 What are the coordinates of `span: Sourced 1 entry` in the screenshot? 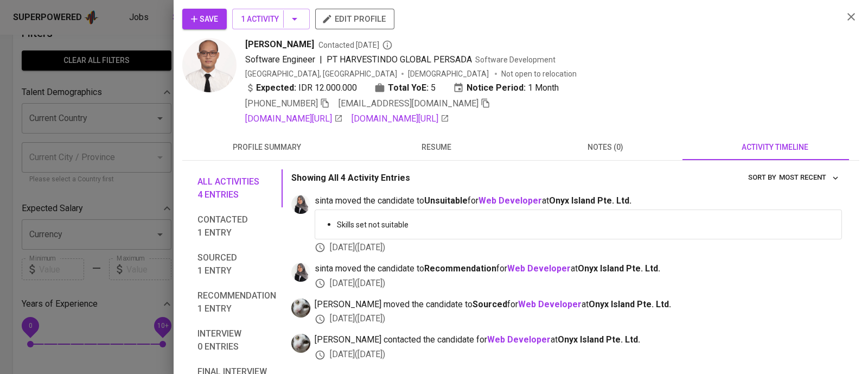 It's located at (237, 265).